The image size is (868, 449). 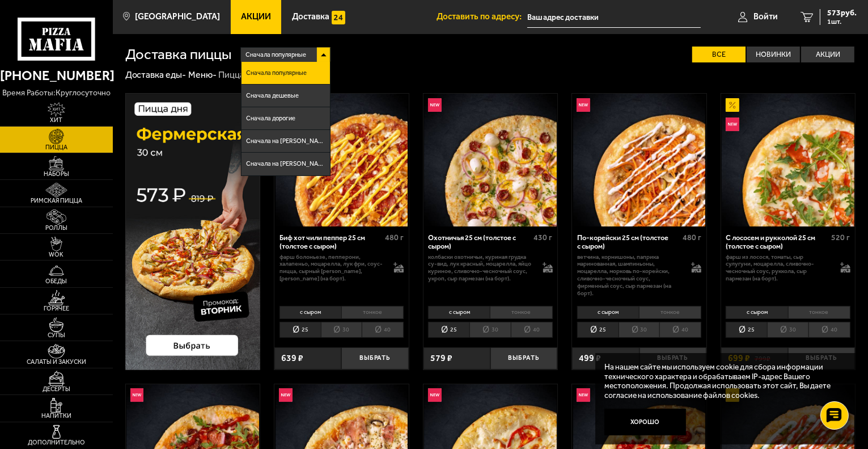 What do you see at coordinates (272, 96) in the screenshot?
I see `span: Сначала дешевые` at bounding box center [272, 96].